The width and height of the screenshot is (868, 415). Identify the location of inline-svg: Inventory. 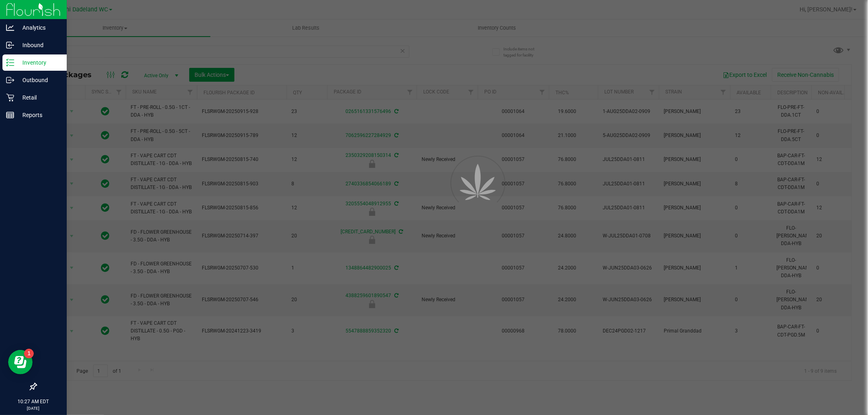
(10, 62).